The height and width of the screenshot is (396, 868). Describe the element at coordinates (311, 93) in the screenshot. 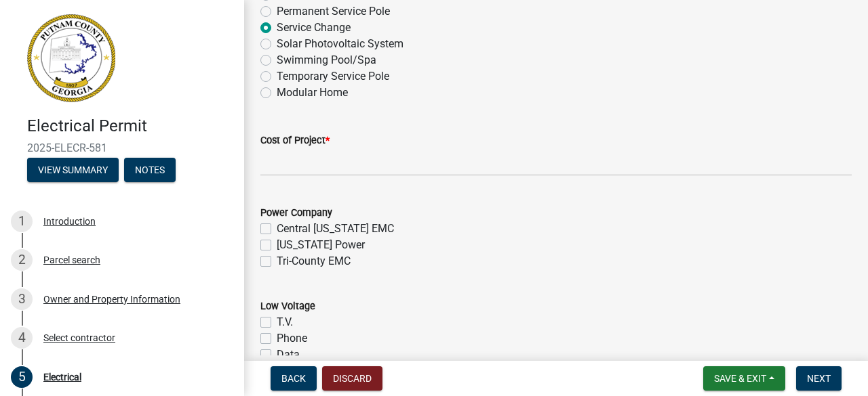

I see `label: Modular Home` at that location.